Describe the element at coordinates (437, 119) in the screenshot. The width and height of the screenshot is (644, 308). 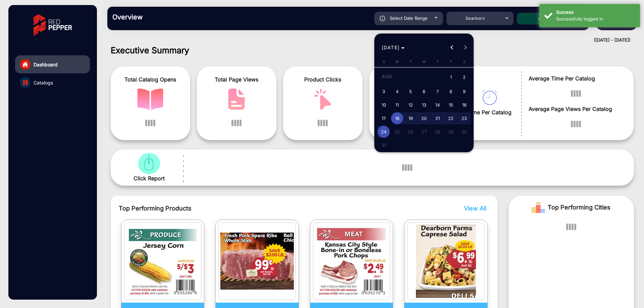
I see `span: 21` at that location.